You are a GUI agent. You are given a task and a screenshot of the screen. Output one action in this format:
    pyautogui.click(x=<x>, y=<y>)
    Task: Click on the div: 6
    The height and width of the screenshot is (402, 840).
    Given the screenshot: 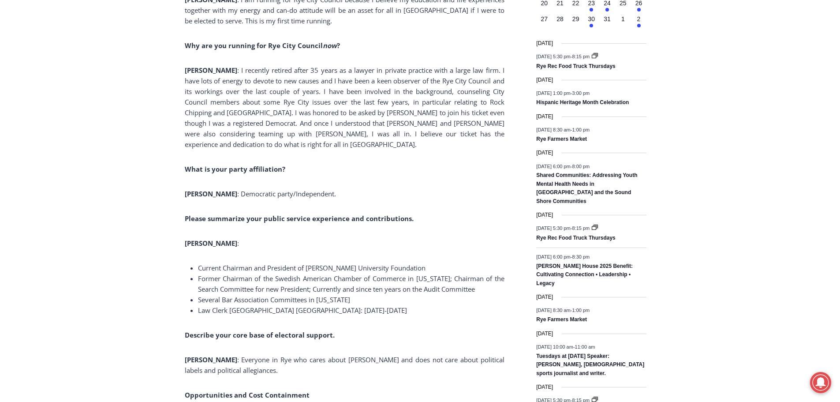 What is the action you would take?
    pyautogui.click(x=105, y=79)
    